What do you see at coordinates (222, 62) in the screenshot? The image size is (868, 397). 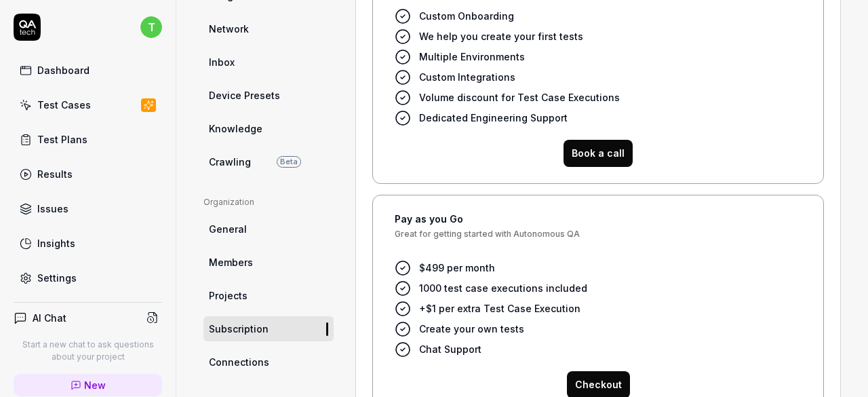 I see `span: Inbox` at bounding box center [222, 62].